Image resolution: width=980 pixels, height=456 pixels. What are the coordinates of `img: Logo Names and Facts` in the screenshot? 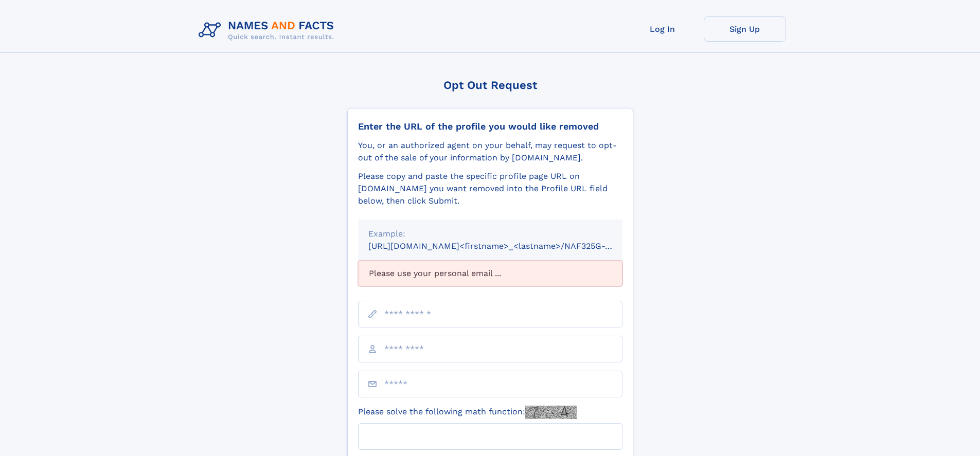 It's located at (269, 30).